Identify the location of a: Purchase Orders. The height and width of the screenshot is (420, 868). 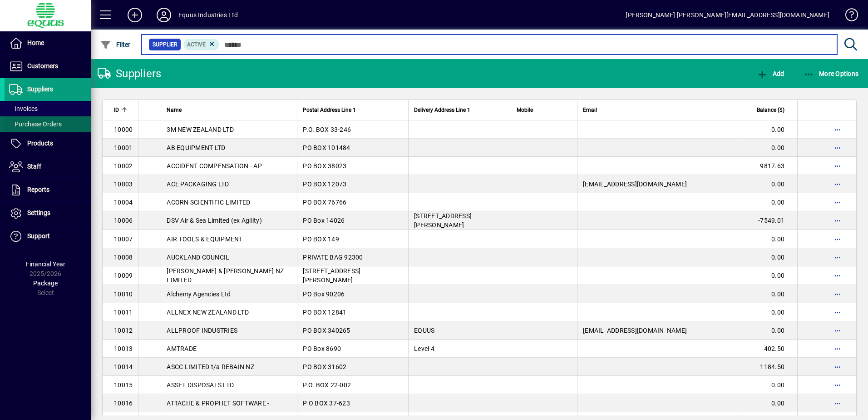
(48, 124).